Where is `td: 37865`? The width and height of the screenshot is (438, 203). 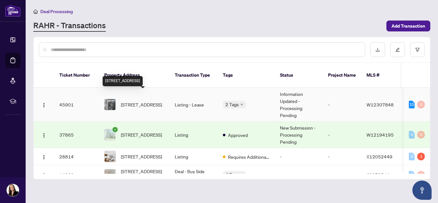 td: 37865 is located at coordinates (77, 135).